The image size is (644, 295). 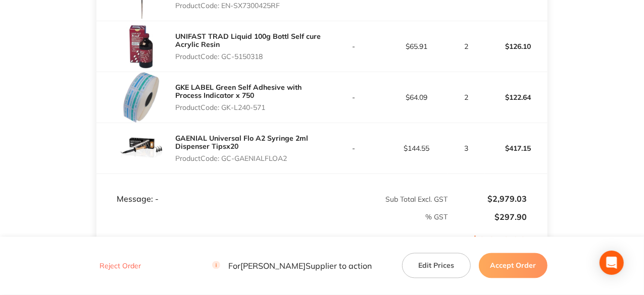 What do you see at coordinates (142, 97) in the screenshot?
I see `img: NnVpbm40cg` at bounding box center [142, 97].